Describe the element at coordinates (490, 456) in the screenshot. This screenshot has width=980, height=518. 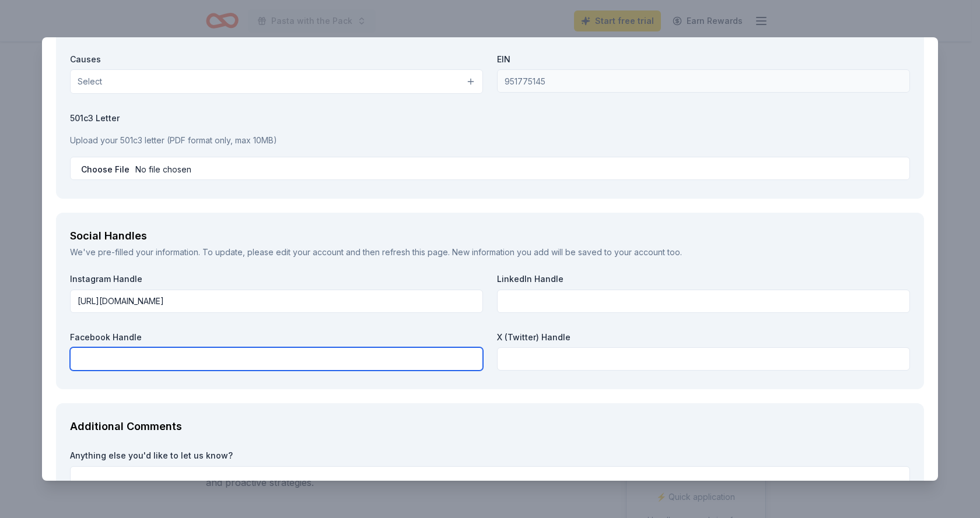
I see `label: Anything else you'd like to let us know?` at that location.